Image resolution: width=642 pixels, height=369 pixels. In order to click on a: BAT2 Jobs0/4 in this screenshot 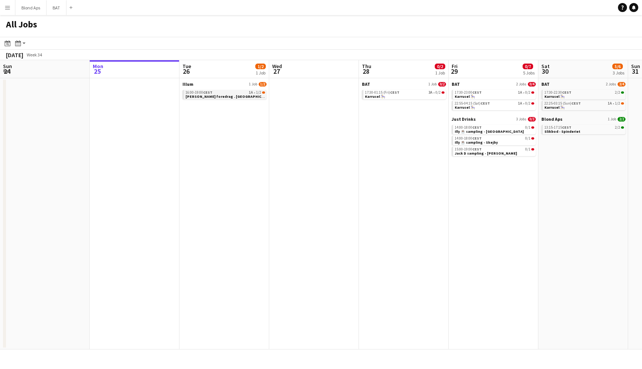, I will do `click(494, 84)`.